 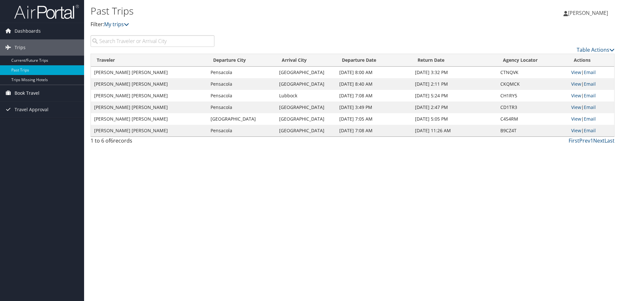 What do you see at coordinates (20, 48) in the screenshot?
I see `span: Trips` at bounding box center [20, 48].